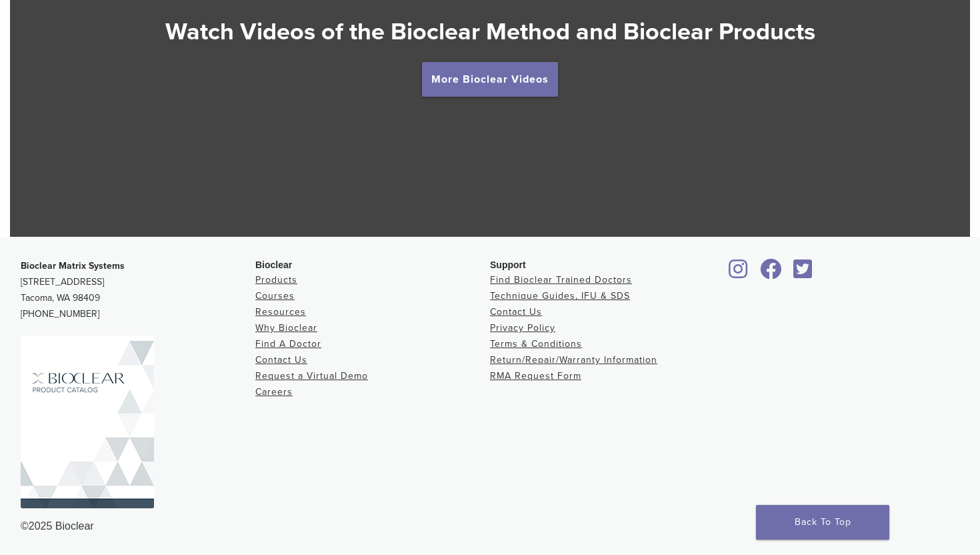  I want to click on a: Technique Guides, IFU & SDS, so click(560, 296).